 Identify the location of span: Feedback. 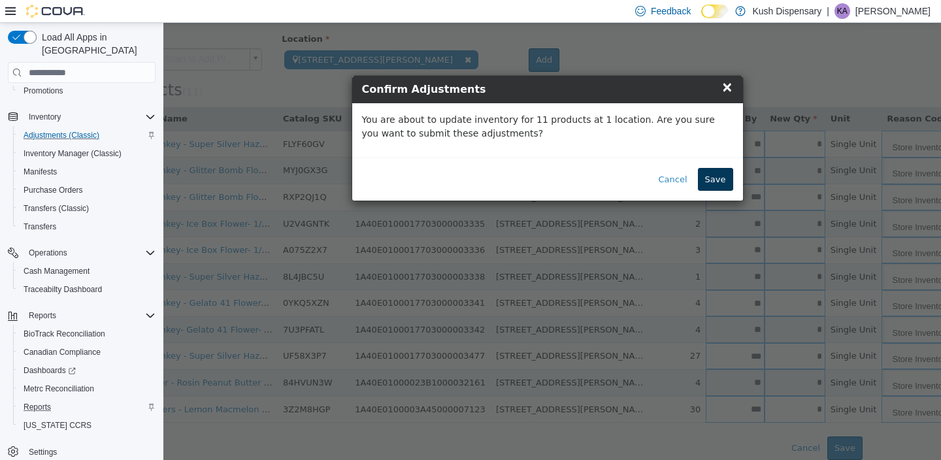
(671, 11).